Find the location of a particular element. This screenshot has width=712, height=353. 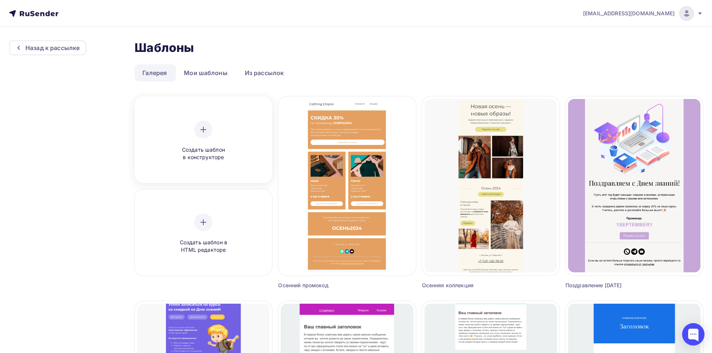

a: Мои шаблоны is located at coordinates (205, 73).